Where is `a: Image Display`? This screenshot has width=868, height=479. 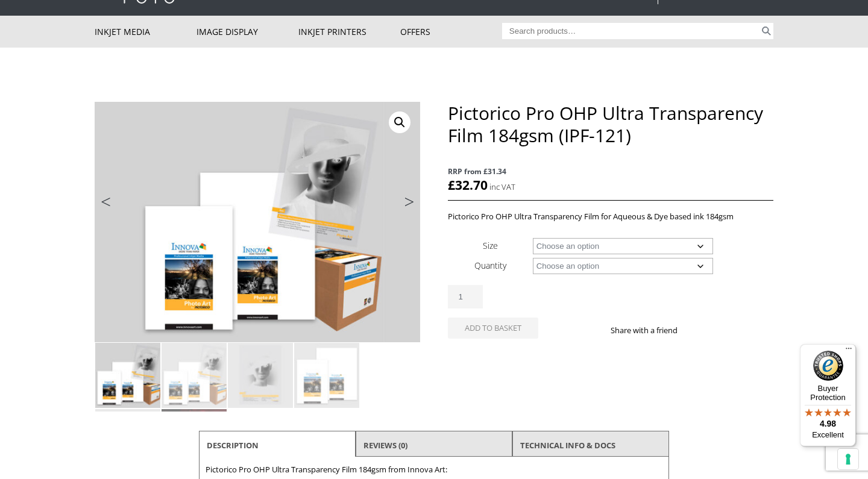
a: Image Display is located at coordinates (247, 31).